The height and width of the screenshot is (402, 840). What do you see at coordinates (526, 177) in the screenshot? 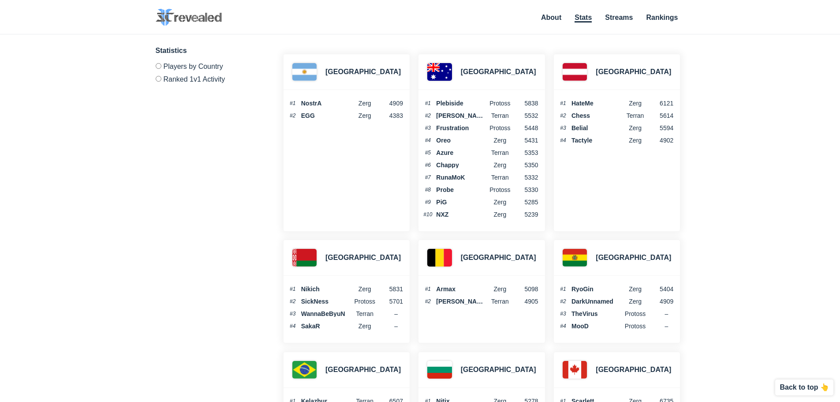
I see `span: 5332` at bounding box center [526, 177].